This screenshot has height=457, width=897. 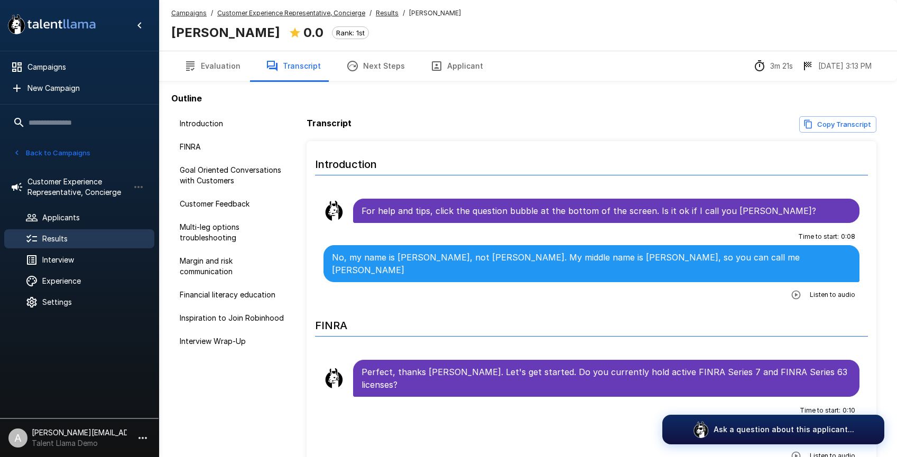 I want to click on span: Rank: 1st, so click(x=350, y=33).